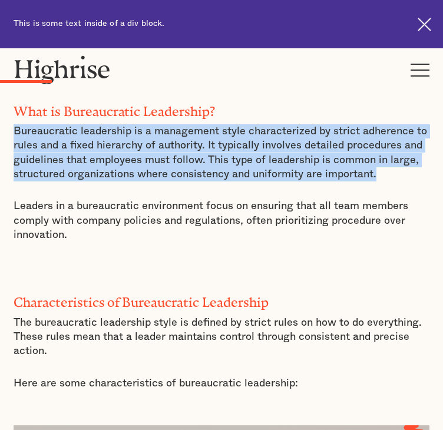 The image size is (443, 430). I want to click on img: Highrise logo, so click(62, 70).